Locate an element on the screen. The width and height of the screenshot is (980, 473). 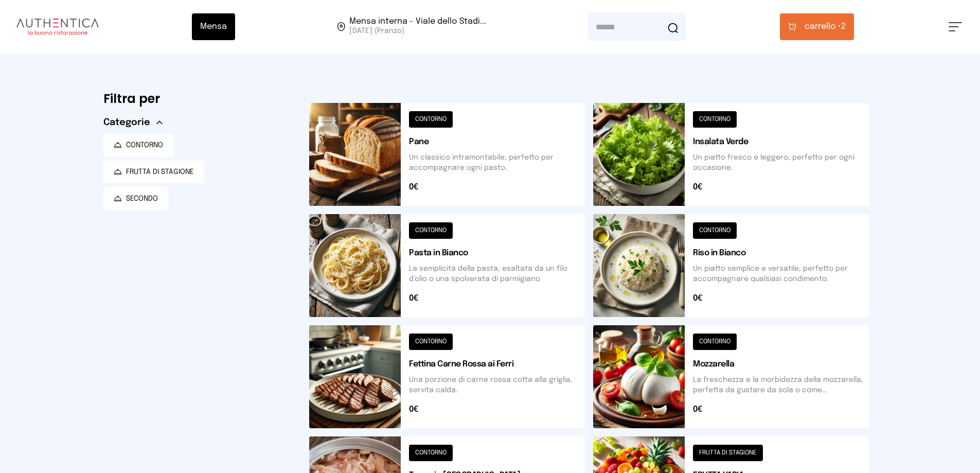
button: Categorie is located at coordinates (133, 122).